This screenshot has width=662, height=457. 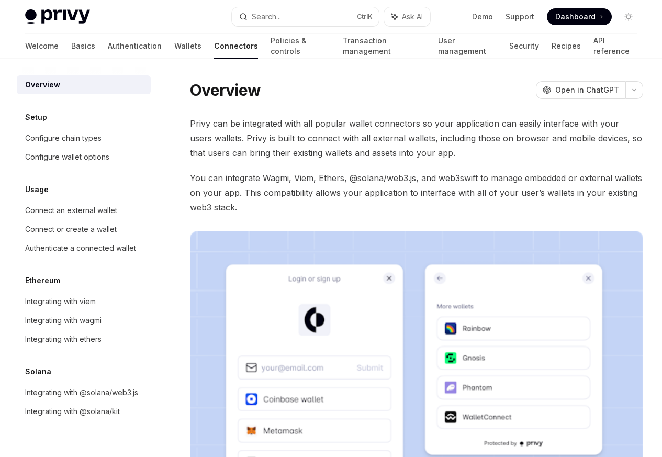 I want to click on a: Overview, so click(x=84, y=85).